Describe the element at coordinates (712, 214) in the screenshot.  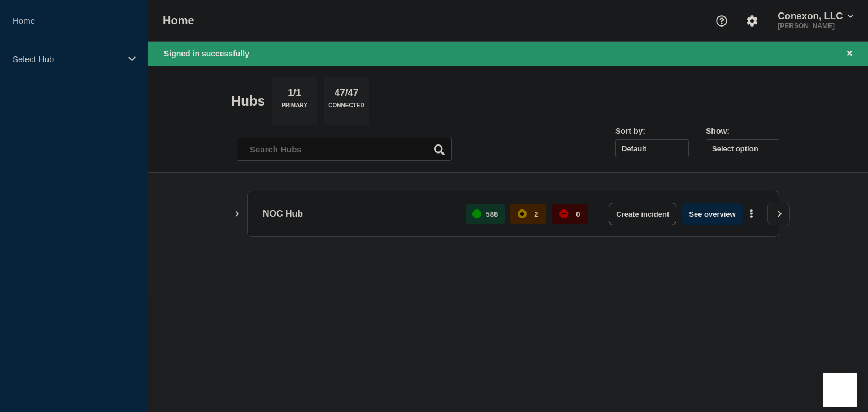
I see `button: See overview` at that location.